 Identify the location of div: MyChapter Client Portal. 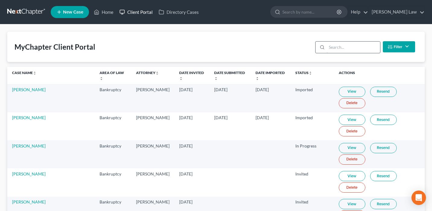
(55, 47).